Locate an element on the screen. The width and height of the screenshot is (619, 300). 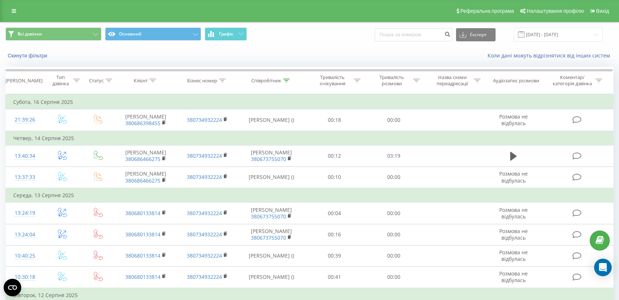
td: 00:16 is located at coordinates (334, 235).